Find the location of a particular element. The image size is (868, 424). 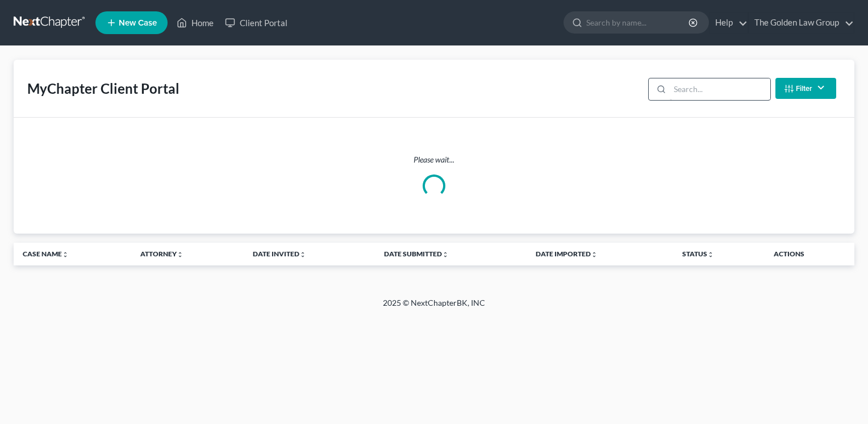

input: Search by name... is located at coordinates (637, 22).